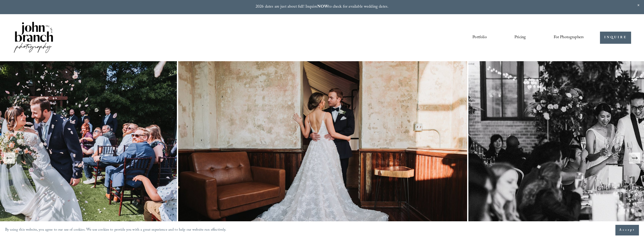  Describe the element at coordinates (615, 38) in the screenshot. I see `a: INQUIRE` at that location.